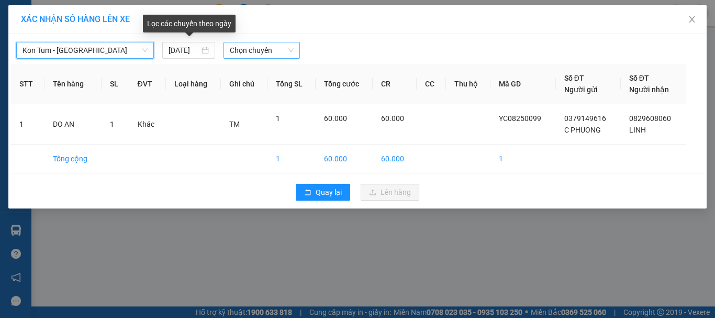 The height and width of the screenshot is (318, 715). What do you see at coordinates (468, 84) in the screenshot?
I see `th: Thu hộ` at bounding box center [468, 84].